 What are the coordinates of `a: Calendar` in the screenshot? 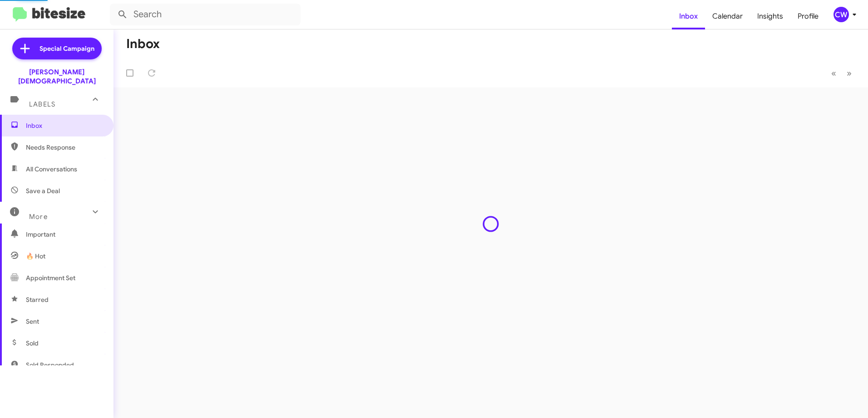 It's located at (727, 16).